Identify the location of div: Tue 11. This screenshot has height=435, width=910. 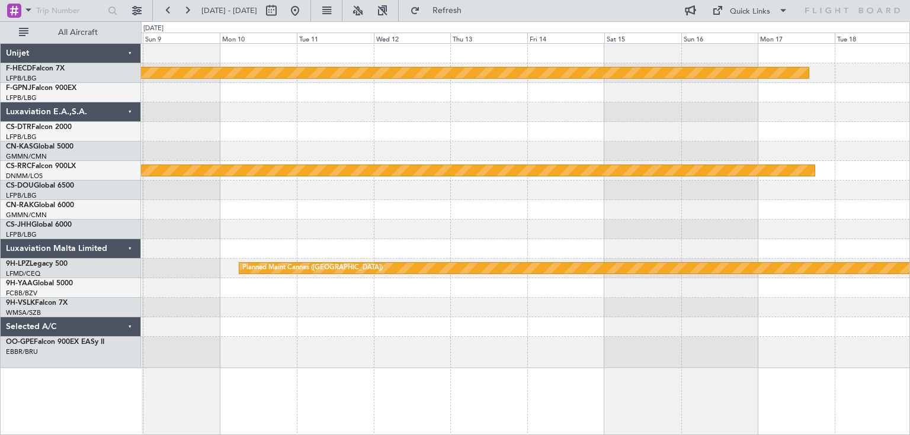
(335, 38).